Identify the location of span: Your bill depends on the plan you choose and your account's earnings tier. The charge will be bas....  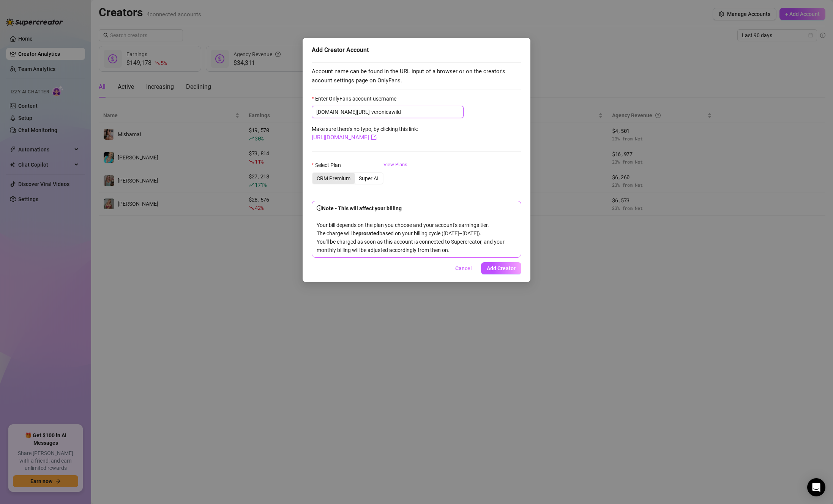
(411, 229).